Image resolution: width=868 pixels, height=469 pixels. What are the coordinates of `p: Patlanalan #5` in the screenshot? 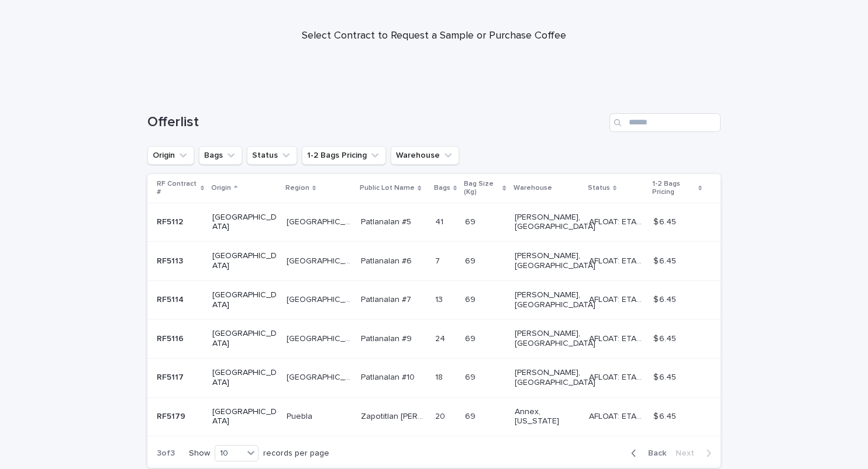 It's located at (387, 221).